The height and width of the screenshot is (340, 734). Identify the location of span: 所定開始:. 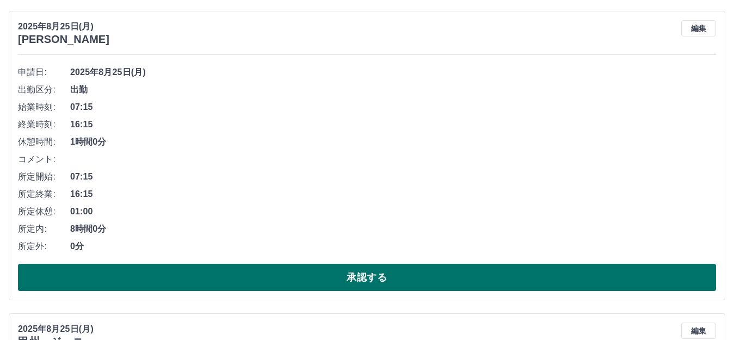
(44, 177).